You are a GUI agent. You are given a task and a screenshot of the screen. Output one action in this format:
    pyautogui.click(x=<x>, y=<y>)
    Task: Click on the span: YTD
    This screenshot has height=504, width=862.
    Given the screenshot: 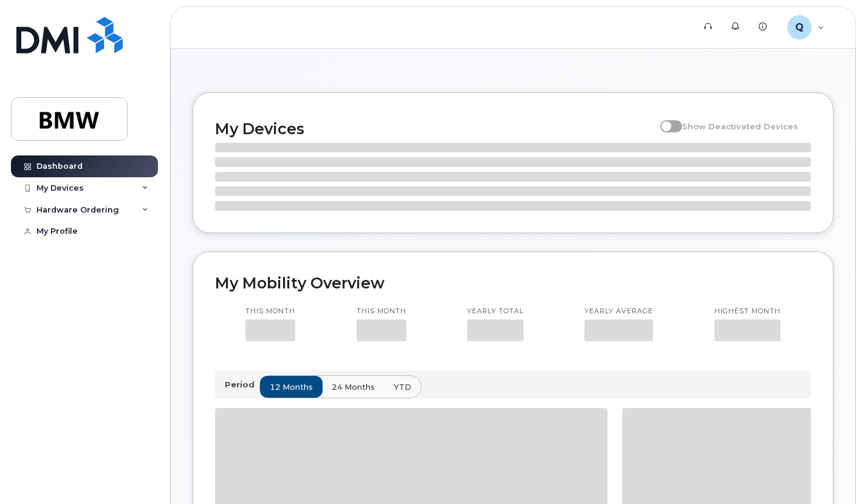 What is the action you would take?
    pyautogui.click(x=402, y=387)
    